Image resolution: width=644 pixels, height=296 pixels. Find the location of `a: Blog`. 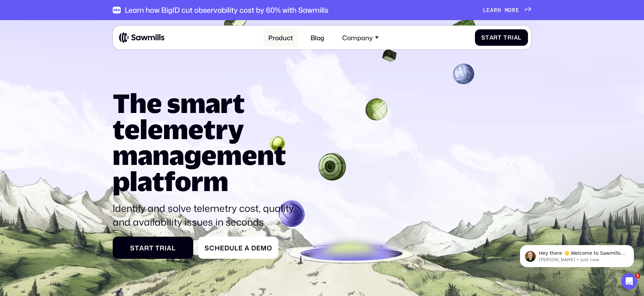

a: Blog is located at coordinates (318, 38).